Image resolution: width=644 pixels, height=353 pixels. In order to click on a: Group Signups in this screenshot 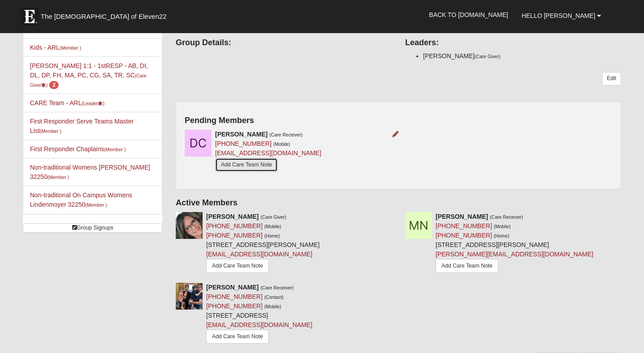, I will do `click(93, 228)`.